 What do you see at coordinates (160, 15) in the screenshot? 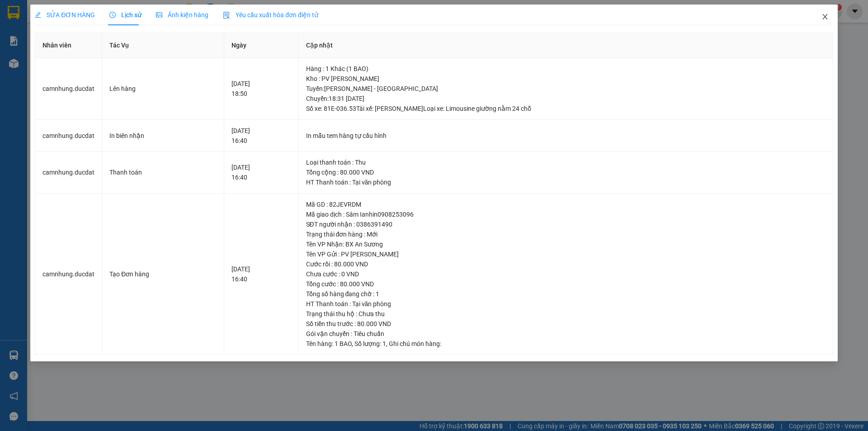
I see `span: picture` at bounding box center [160, 15].